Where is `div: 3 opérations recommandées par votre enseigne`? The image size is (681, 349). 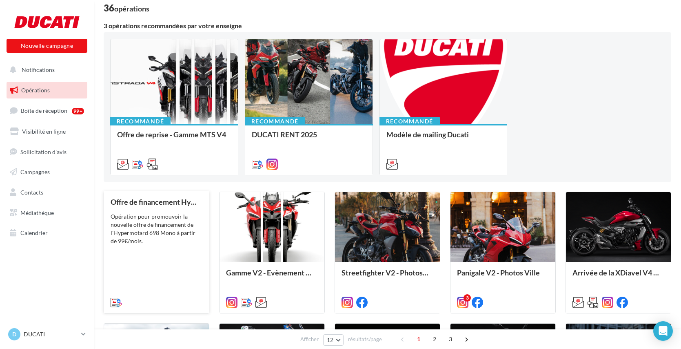
div: 3 opérations recommandées par votre enseigne is located at coordinates (387, 26).